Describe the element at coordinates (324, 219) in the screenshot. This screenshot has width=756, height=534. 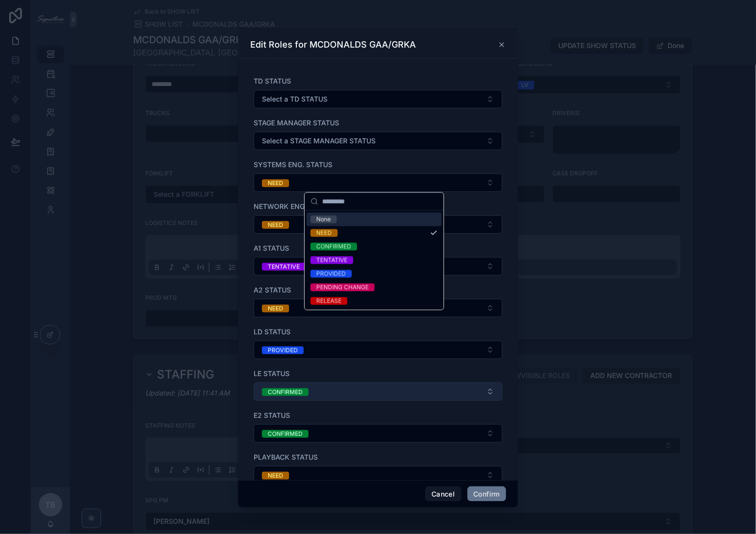
I see `div: None` at that location.